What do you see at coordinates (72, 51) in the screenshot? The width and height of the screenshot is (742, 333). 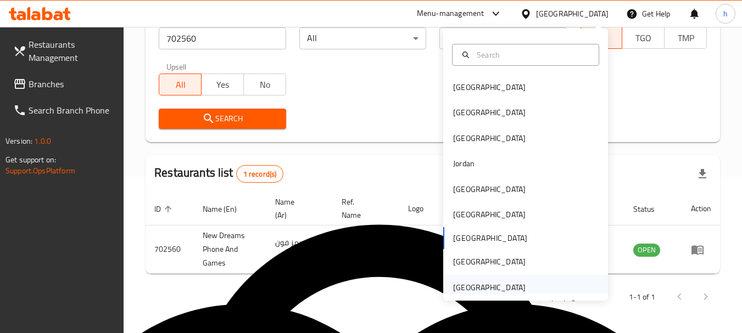 I see `span: Restaurants Management` at bounding box center [72, 51].